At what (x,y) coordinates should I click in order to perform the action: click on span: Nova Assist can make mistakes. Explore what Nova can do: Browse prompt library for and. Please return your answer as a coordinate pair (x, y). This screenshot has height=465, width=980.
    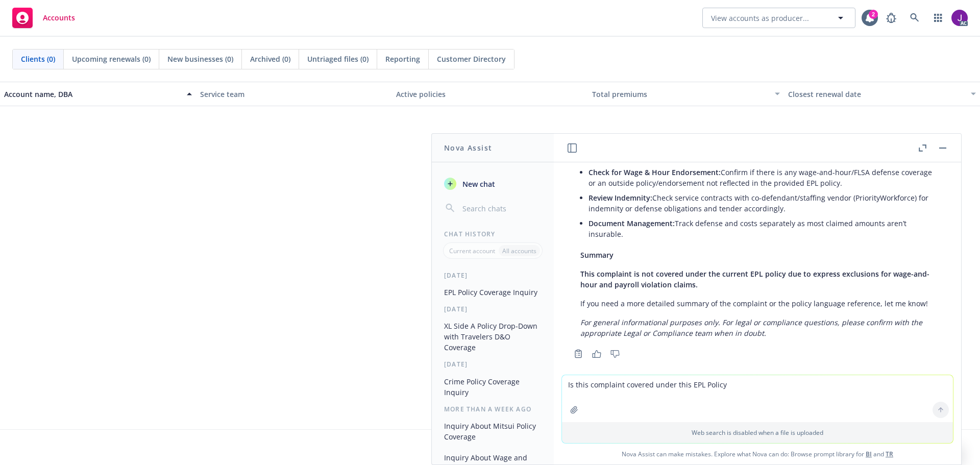
    Looking at the image, I should click on (758, 454).